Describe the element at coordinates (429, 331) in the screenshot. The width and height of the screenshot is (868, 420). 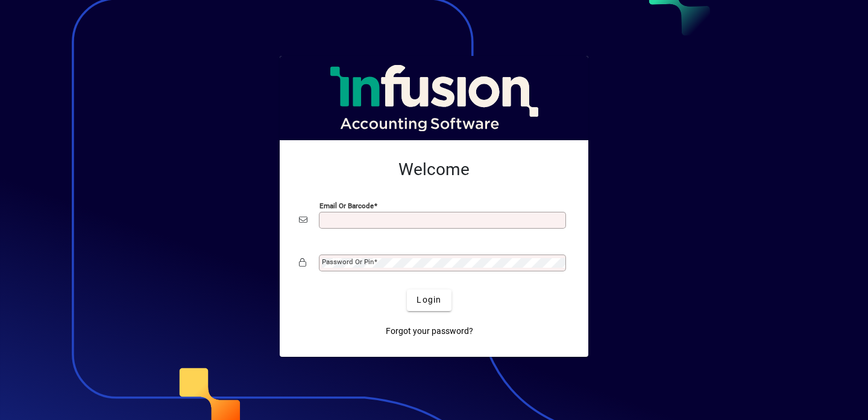
I see `span: Forgot your password?` at that location.